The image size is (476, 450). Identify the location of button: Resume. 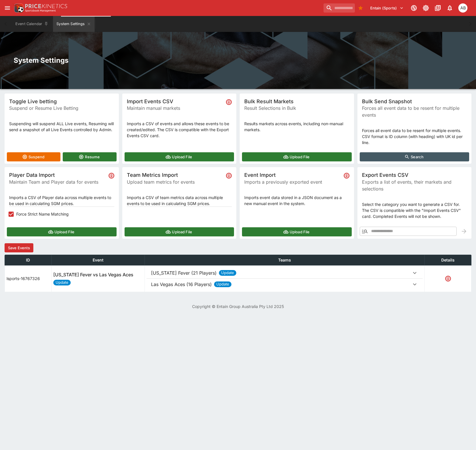
(89, 157).